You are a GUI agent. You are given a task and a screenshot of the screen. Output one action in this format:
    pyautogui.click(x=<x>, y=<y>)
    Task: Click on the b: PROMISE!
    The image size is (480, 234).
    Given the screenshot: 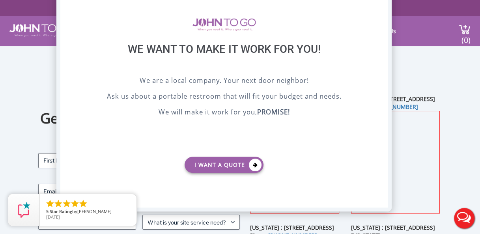 What is the action you would take?
    pyautogui.click(x=273, y=112)
    